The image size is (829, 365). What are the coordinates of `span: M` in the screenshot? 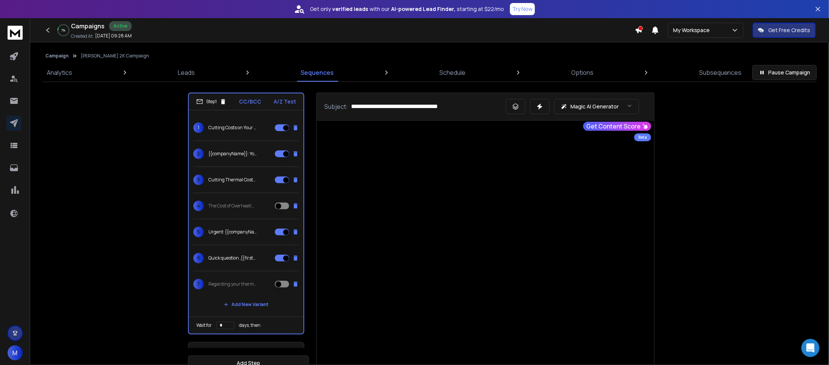 It's located at (15, 352).